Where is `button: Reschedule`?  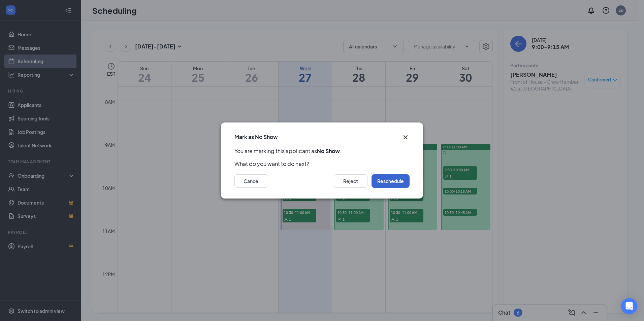
button: Reschedule is located at coordinates (390, 181).